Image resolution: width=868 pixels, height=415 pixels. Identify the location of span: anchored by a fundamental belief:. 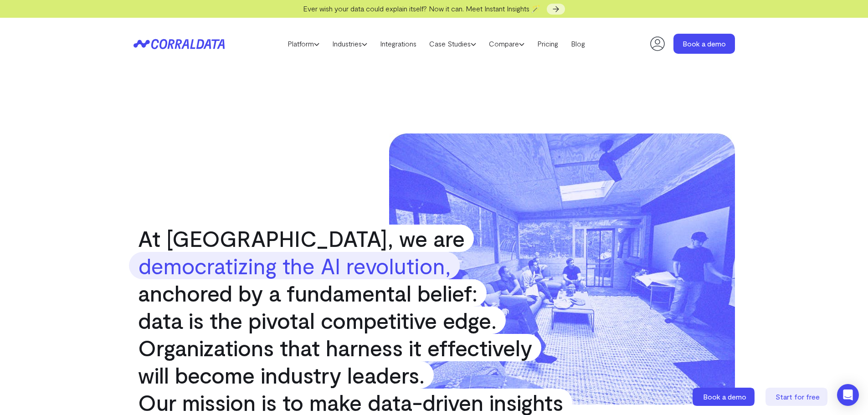
(308, 293).